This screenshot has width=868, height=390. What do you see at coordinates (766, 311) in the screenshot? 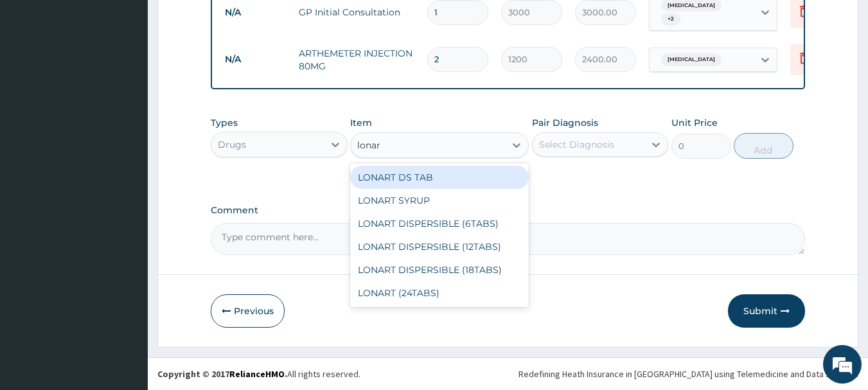
I see `button: Submit` at bounding box center [766, 311].